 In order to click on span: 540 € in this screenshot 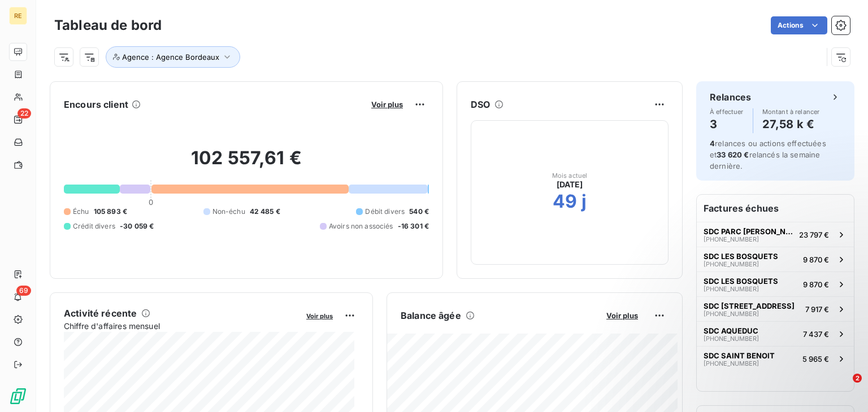, I will do `click(419, 212)`.